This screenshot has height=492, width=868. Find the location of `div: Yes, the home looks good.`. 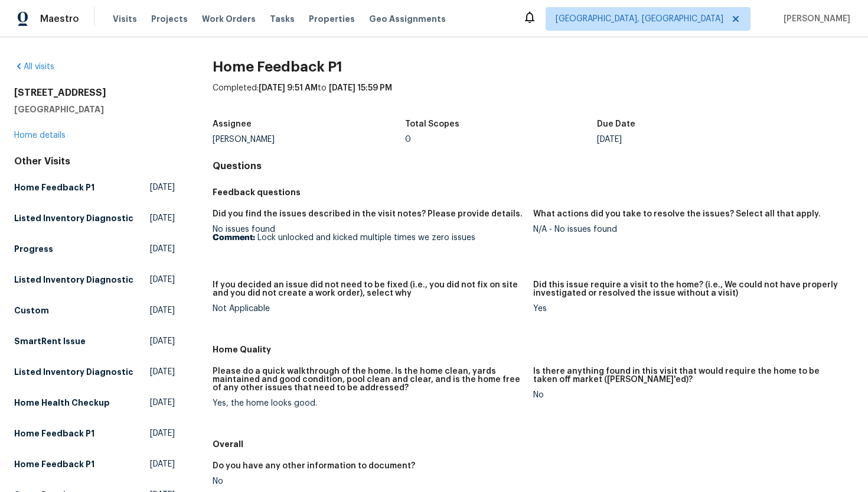

div: Yes, the home looks good. is located at coordinates (368, 403).